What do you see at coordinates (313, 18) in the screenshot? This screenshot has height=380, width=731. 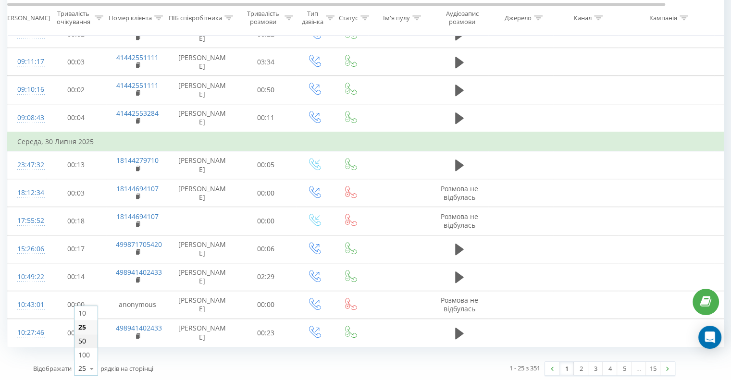 I see `div: Тип дзвінка` at bounding box center [313, 18].